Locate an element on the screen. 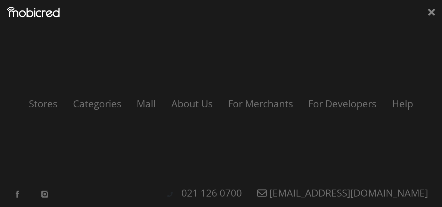  a: Help is located at coordinates (403, 103).